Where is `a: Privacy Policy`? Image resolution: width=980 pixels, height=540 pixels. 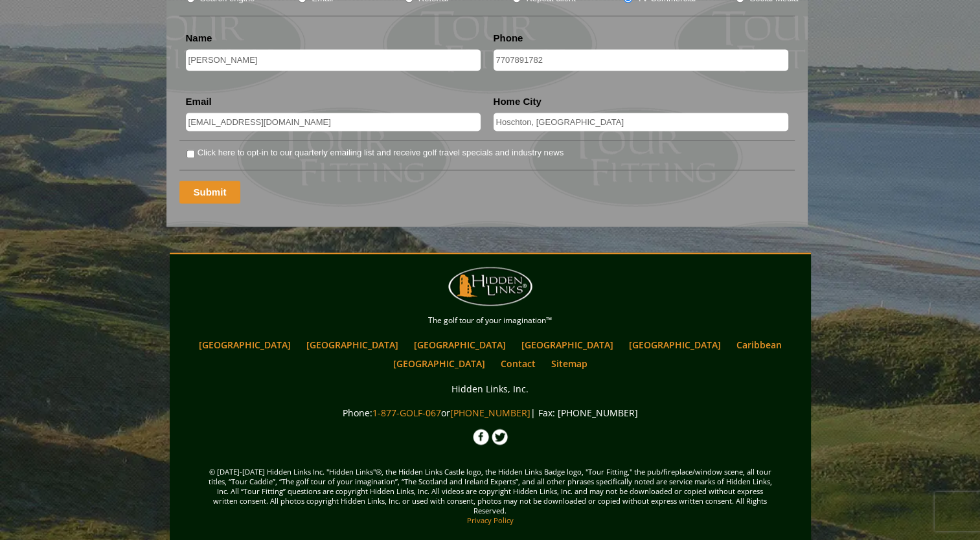
a: Privacy Policy is located at coordinates (491, 520).